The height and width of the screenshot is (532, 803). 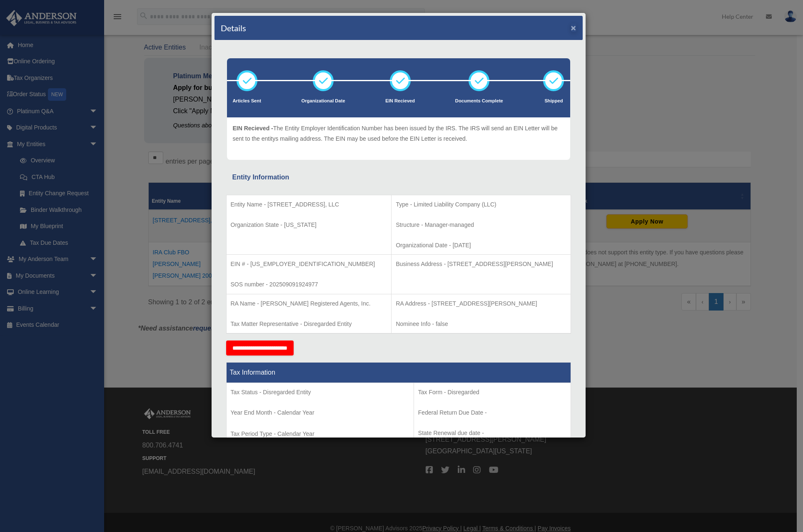 I want to click on span: EIN Recieved -, so click(x=253, y=128).